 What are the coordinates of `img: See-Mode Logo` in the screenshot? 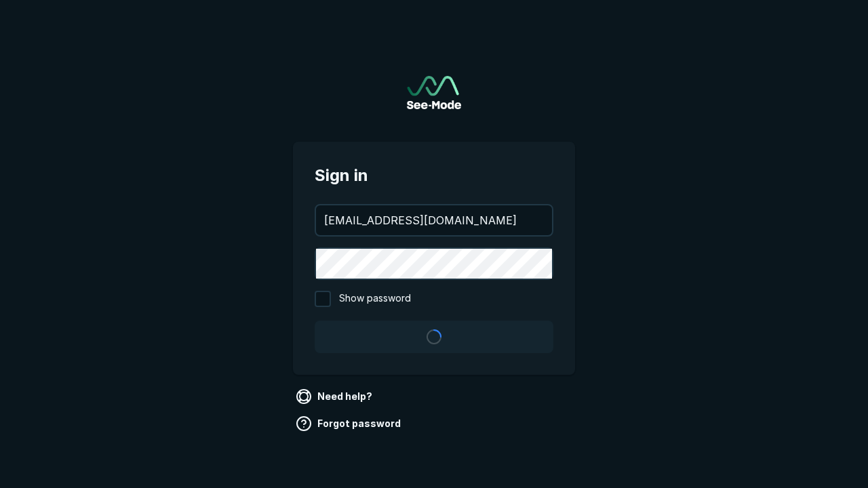 It's located at (434, 92).